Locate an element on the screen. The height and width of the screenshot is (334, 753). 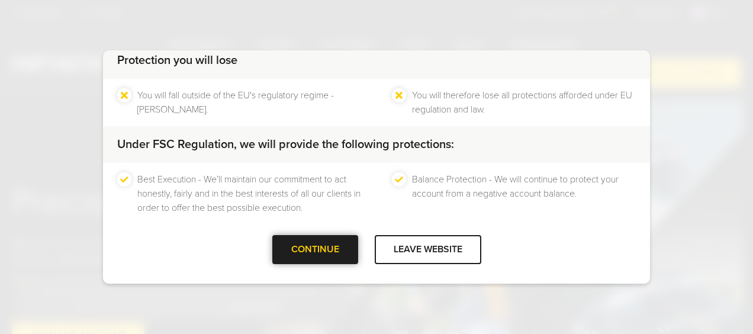
li: Balance Protection - We will continue to protect your account from a negative account balance. is located at coordinates (524, 193).